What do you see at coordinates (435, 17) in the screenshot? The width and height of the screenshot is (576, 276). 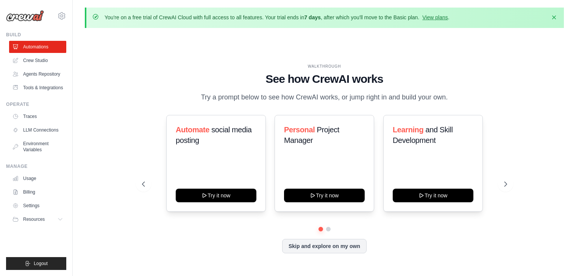 I see `a: View plans` at bounding box center [435, 17].